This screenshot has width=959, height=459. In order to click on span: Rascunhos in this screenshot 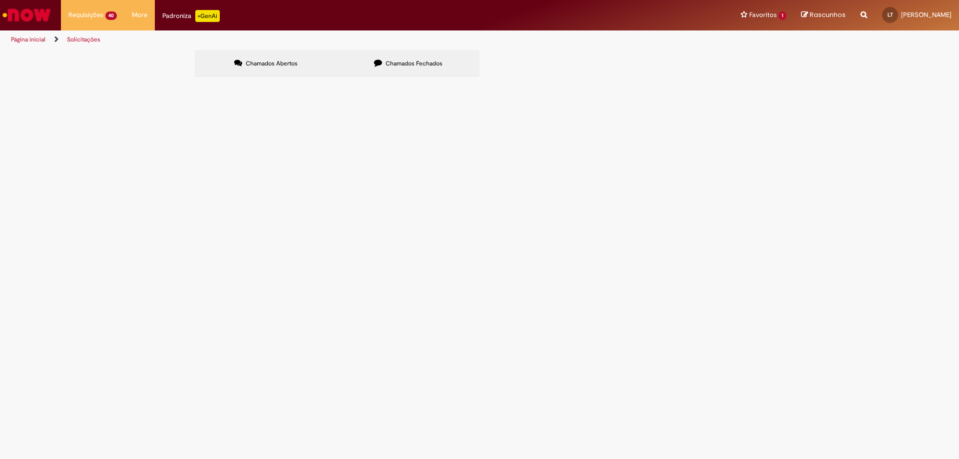, I will do `click(828, 14)`.